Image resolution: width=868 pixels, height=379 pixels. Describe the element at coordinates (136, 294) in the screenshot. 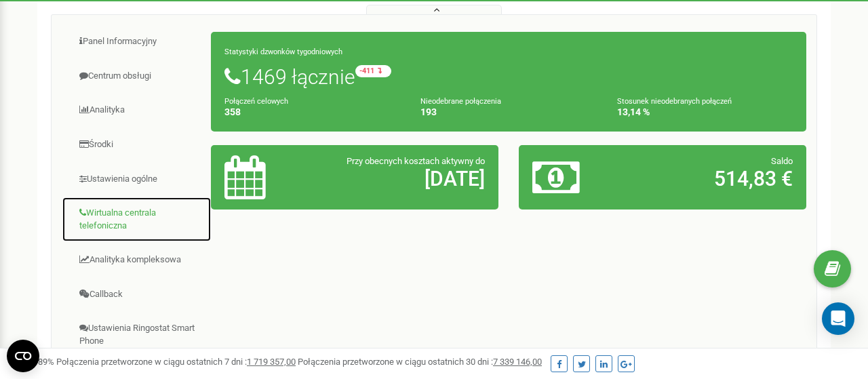

I see `a: Callback` at that location.